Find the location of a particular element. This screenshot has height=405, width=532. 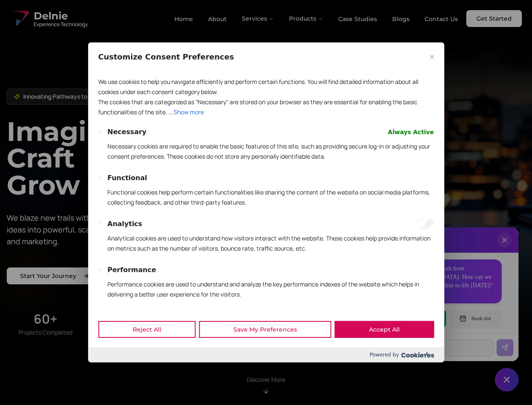

button: Save My Preferences is located at coordinates (265, 329).